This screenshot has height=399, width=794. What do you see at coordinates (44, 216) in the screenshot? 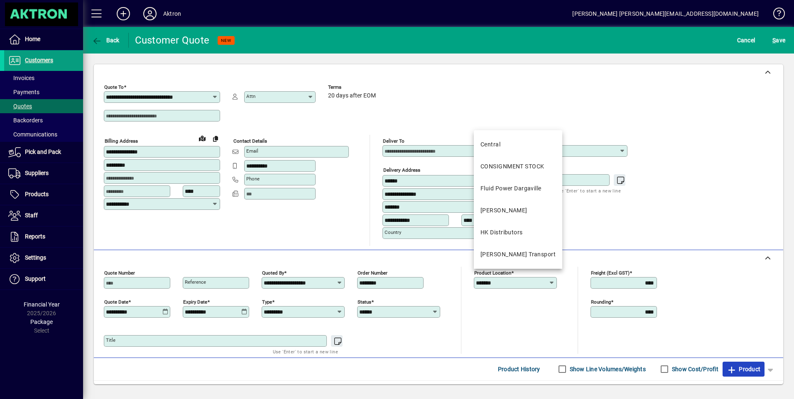
I see `a: Staff` at bounding box center [44, 216].